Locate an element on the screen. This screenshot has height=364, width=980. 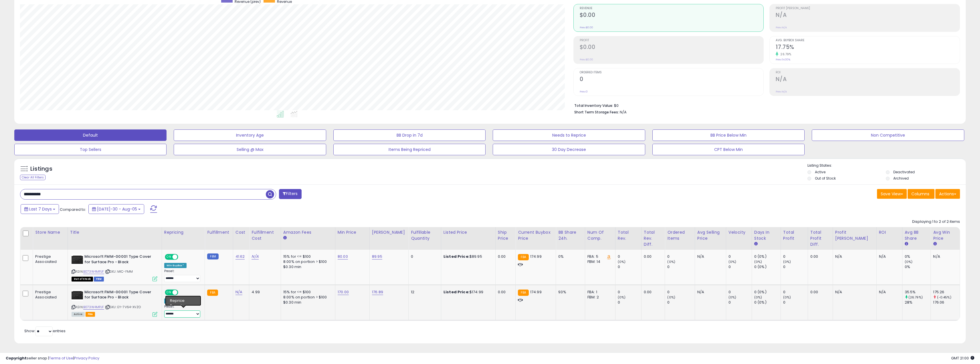
div: 0% is located at coordinates (918, 266).